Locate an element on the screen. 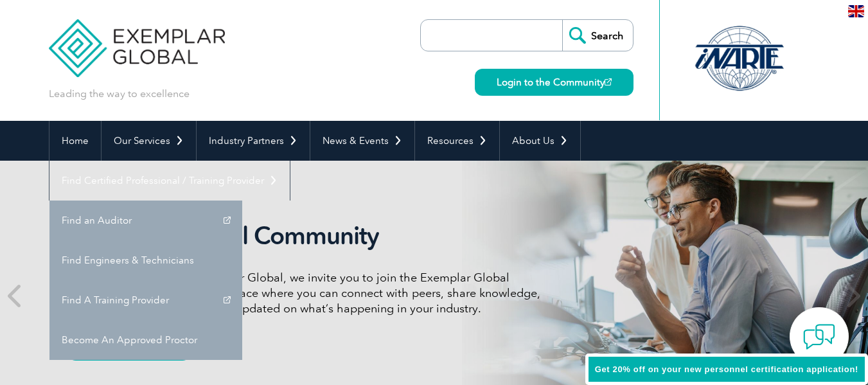 Image resolution: width=868 pixels, height=385 pixels. a: Find an Auditor is located at coordinates (146, 220).